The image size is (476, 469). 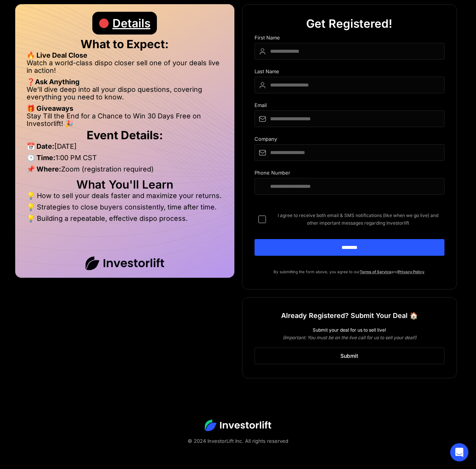 What do you see at coordinates (411, 272) in the screenshot?
I see `a: Privacy Policy` at bounding box center [411, 272].